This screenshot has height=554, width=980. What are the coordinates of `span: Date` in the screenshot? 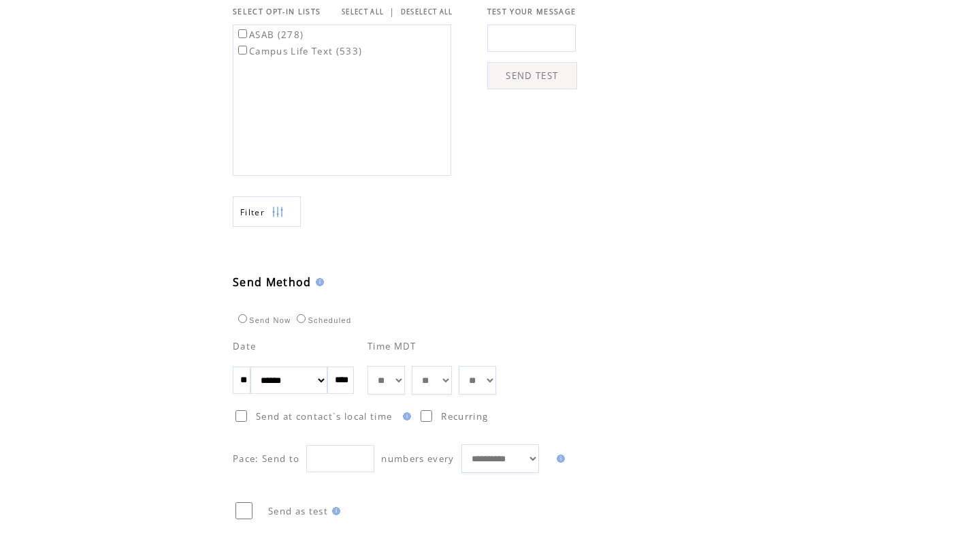 It's located at (245, 346).